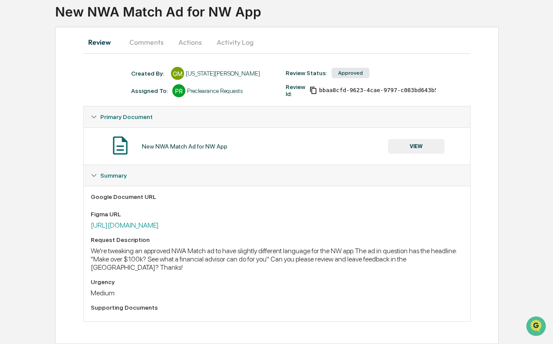  I want to click on div: Supporting Documents, so click(277, 308).